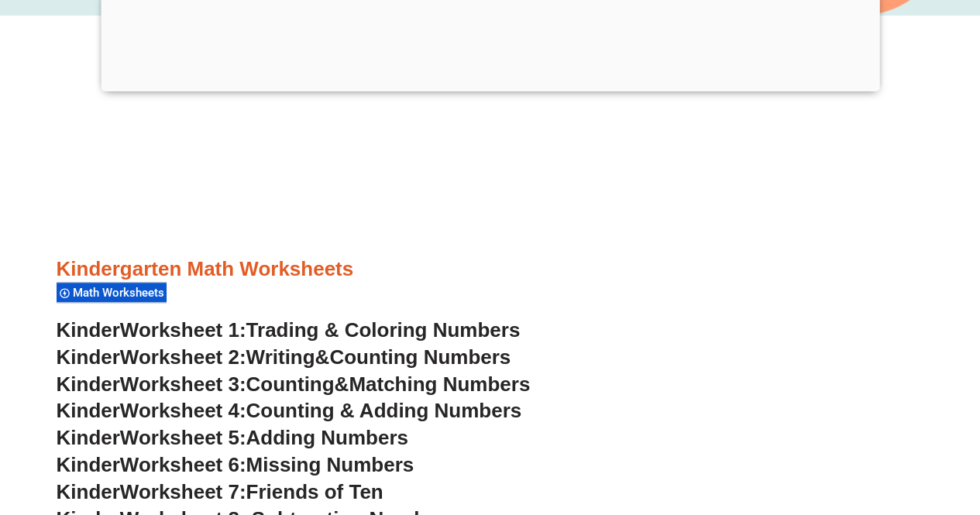  I want to click on span: Math Worksheets, so click(121, 293).